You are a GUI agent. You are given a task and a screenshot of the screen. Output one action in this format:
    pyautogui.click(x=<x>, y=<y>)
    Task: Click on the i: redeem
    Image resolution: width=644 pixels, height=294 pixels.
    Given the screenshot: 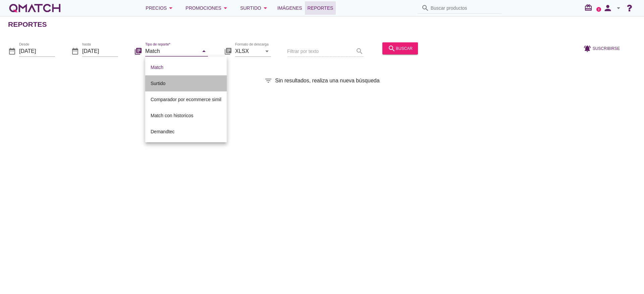 What is the action you would take?
    pyautogui.click(x=589, y=8)
    